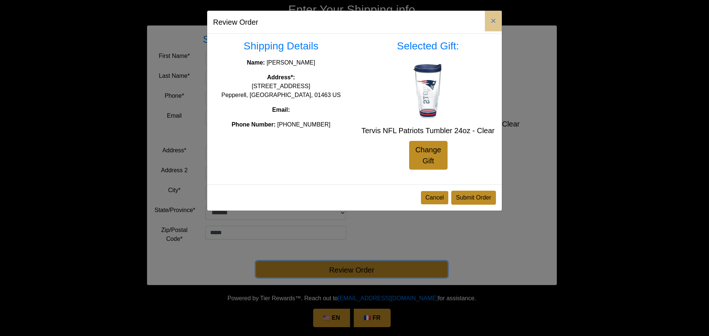 This screenshot has width=709, height=336. Describe the element at coordinates (281, 110) in the screenshot. I see `strong: Email:` at that location.